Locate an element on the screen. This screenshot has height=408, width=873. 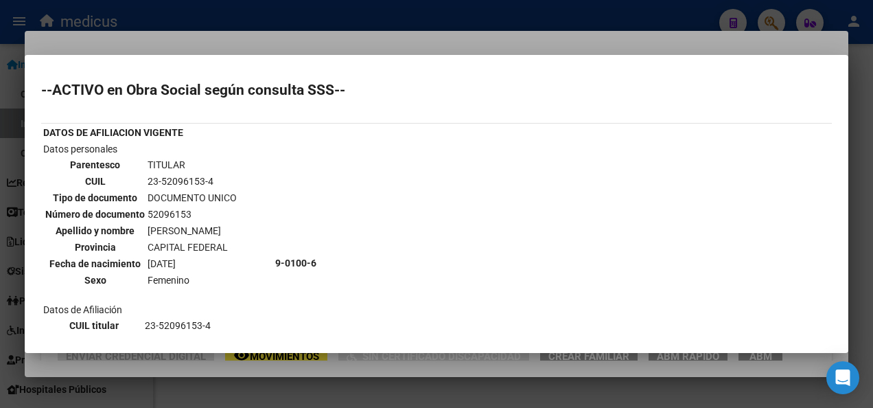
th: Fecha de nacimiento is located at coordinates (95, 263).